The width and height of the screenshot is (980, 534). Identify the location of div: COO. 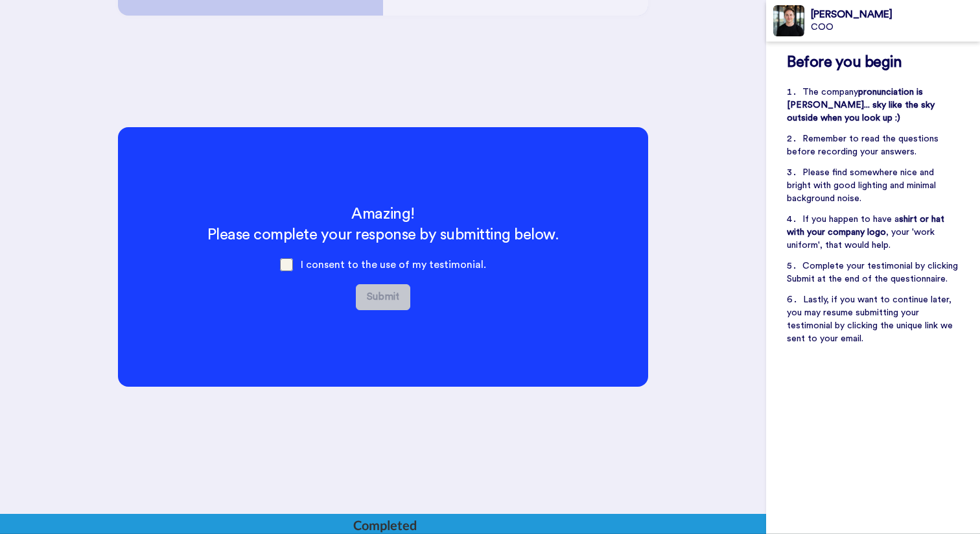
(896, 27).